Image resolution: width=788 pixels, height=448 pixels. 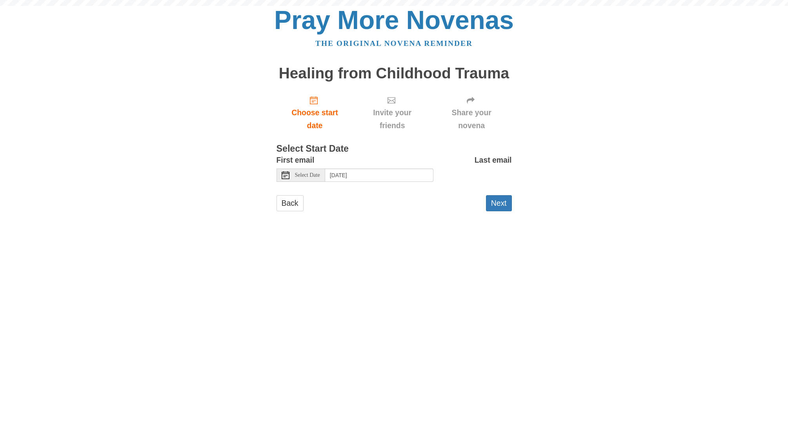 I want to click on span: Choose start date, so click(x=315, y=119).